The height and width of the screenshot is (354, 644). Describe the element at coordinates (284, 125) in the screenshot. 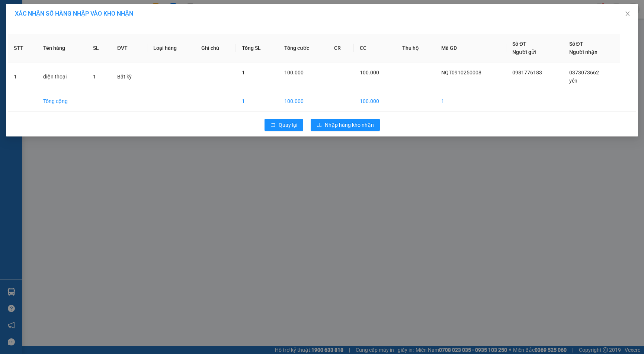

I see `button: rollbackQuay lại` at that location.